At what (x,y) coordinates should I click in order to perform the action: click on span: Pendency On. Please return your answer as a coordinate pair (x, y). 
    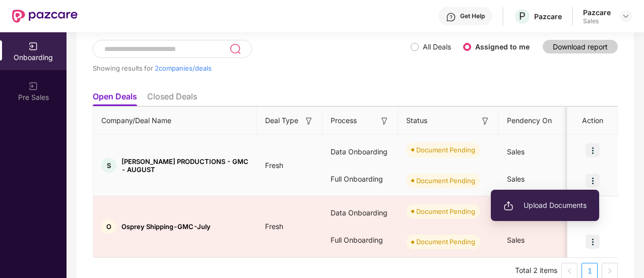
    Looking at the image, I should click on (529, 121).